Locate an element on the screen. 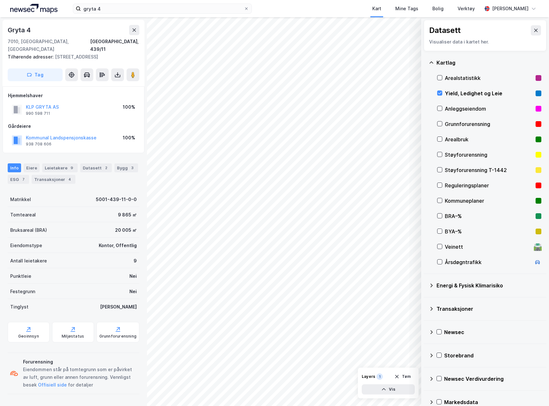  div: Markedsdata is located at coordinates (493, 402).